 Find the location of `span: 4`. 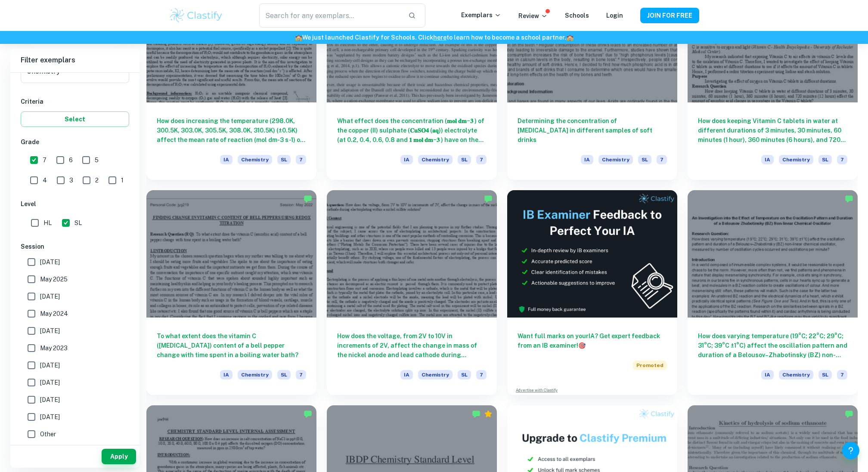

span: 4 is located at coordinates (45, 180).